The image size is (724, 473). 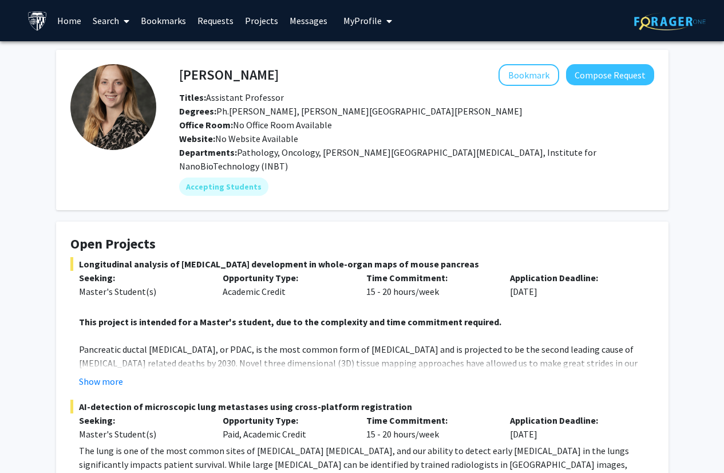 I want to click on span: No Office Room Available, so click(x=255, y=125).